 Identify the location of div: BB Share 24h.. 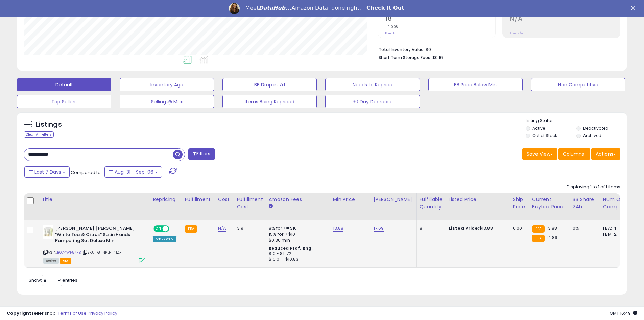
(585, 203).